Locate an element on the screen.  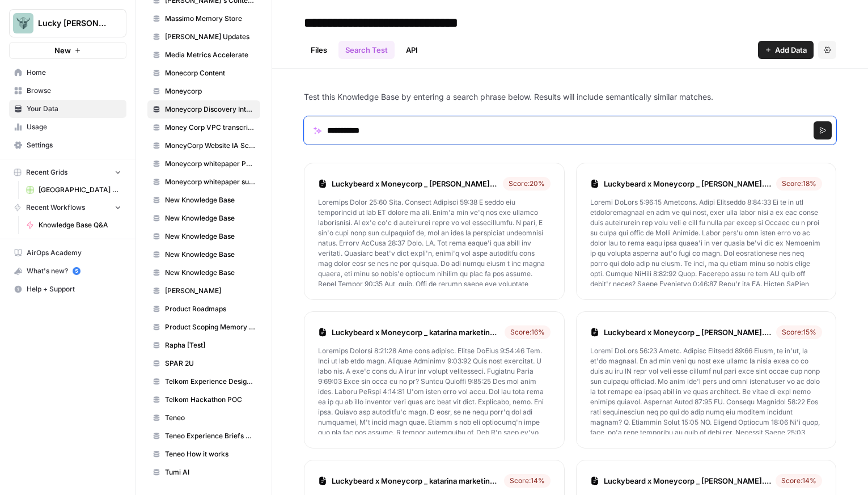
p: Loremips Dolorsi 8:21:28 Ame cons adipisc. Elitse DoEius 9:54:46 Tem. Inci ut lab etdo magn. Aliq... is located at coordinates (434, 390).